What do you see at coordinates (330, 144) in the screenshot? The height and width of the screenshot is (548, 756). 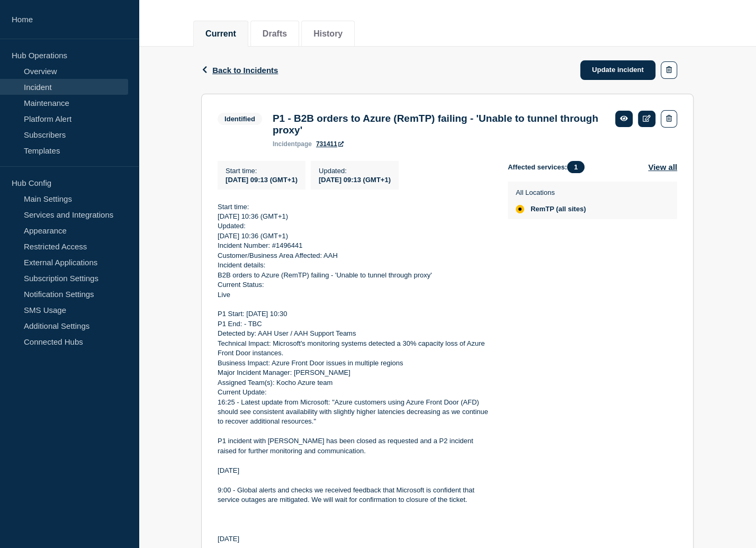 I see `a: 731411` at bounding box center [330, 144].